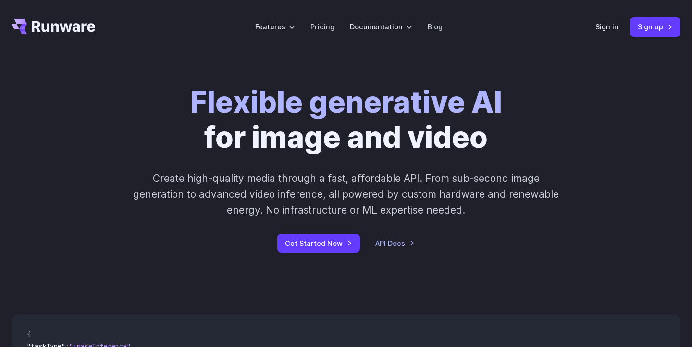 The height and width of the screenshot is (347, 692). Describe the element at coordinates (53, 26) in the screenshot. I see `a: Go to /` at that location.